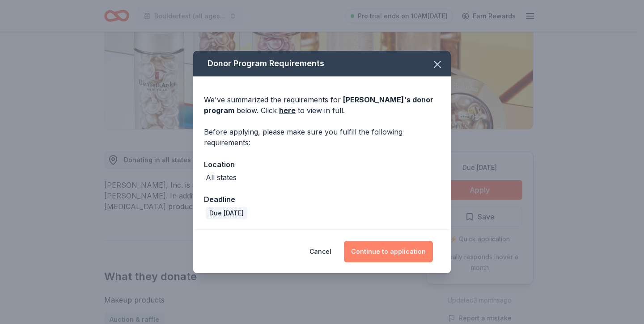 Image resolution: width=644 pixels, height=324 pixels. What do you see at coordinates (320, 251) in the screenshot?
I see `button: Cancel` at bounding box center [320, 251].